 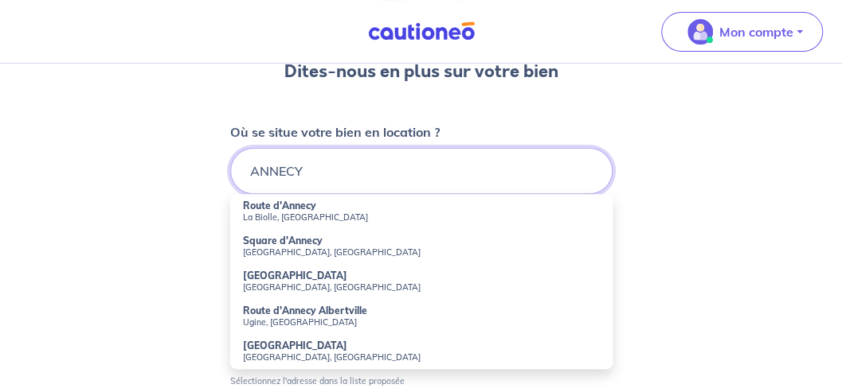 I want to click on p: Sélectionnez l'adresse dans la liste proposée, so click(x=317, y=381).